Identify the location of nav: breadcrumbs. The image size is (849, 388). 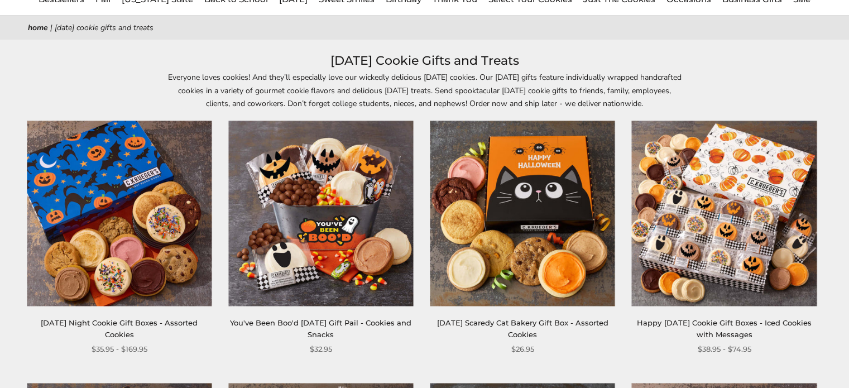
(424, 27).